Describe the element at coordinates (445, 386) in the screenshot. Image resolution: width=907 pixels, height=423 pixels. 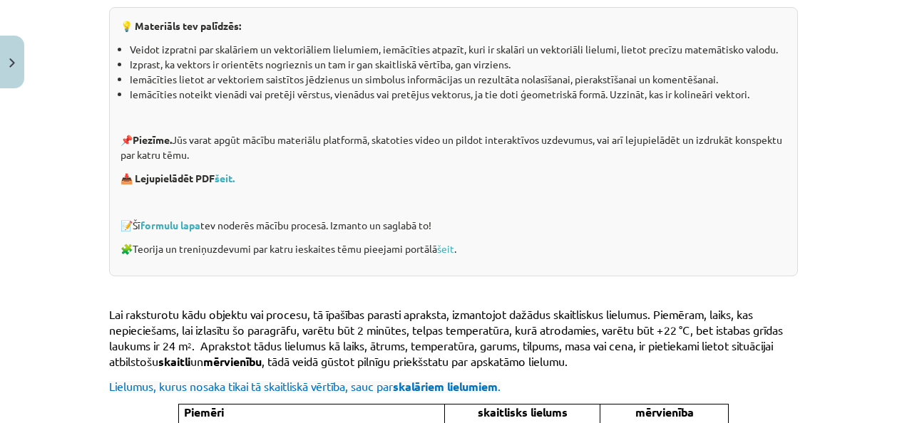
I see `span: skalāriem lielumiem` at that location.